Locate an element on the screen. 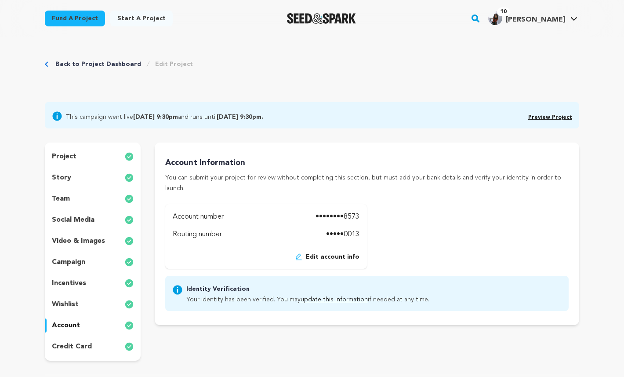  a: Seed&Spark Homepage is located at coordinates (321, 18).